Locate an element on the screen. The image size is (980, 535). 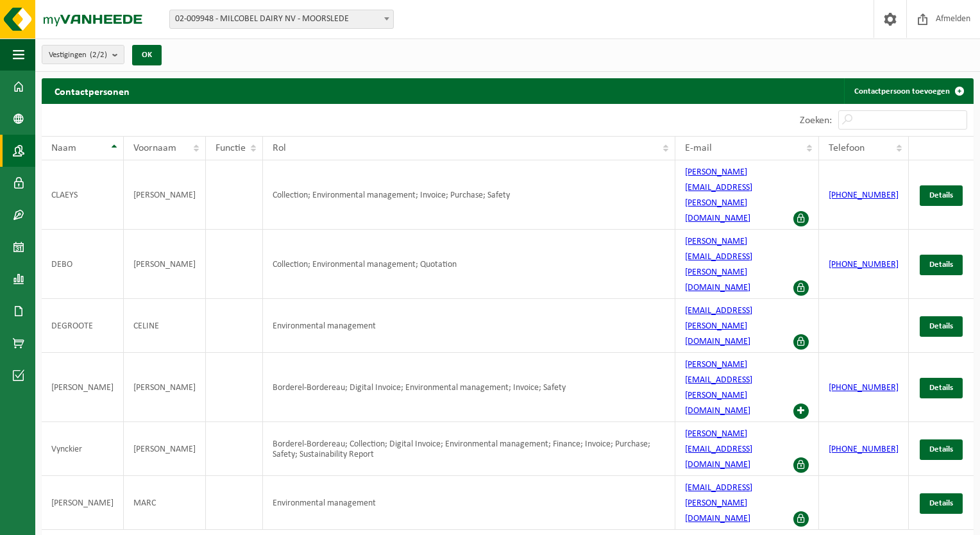
td: Vynckier is located at coordinates (82, 449).